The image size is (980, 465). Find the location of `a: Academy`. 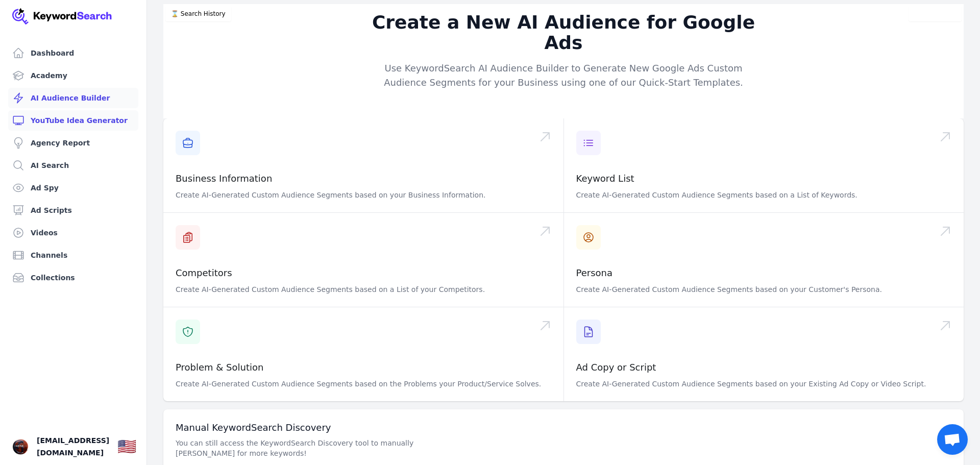

a: Academy is located at coordinates (73, 76).